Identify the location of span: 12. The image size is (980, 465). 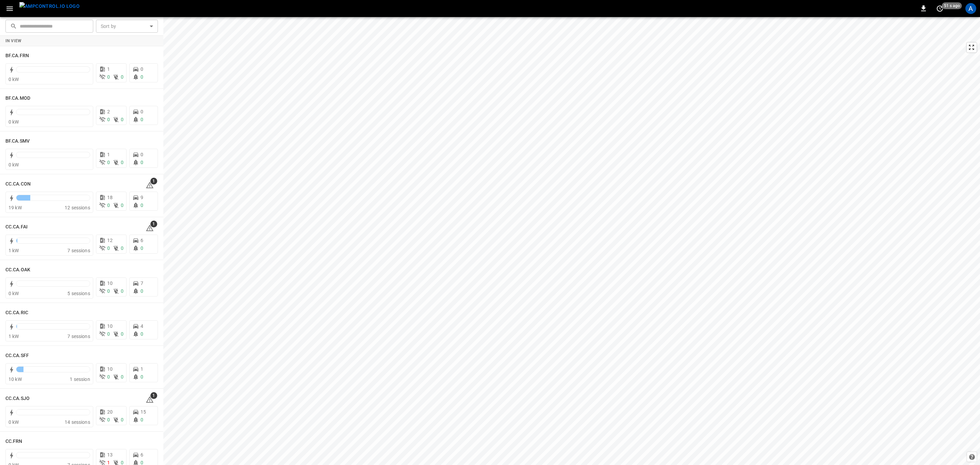
(110, 241).